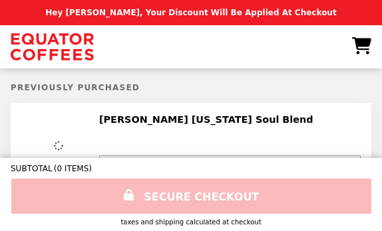  What do you see at coordinates (191, 88) in the screenshot?
I see `h5: Previously Purchased` at bounding box center [191, 88].